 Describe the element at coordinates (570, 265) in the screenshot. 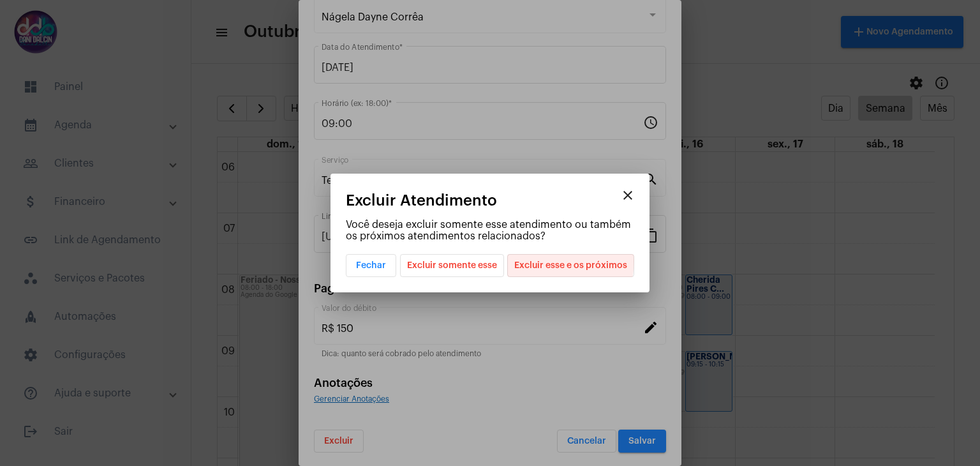

I see `button: Excluir esse e os próximos` at that location.